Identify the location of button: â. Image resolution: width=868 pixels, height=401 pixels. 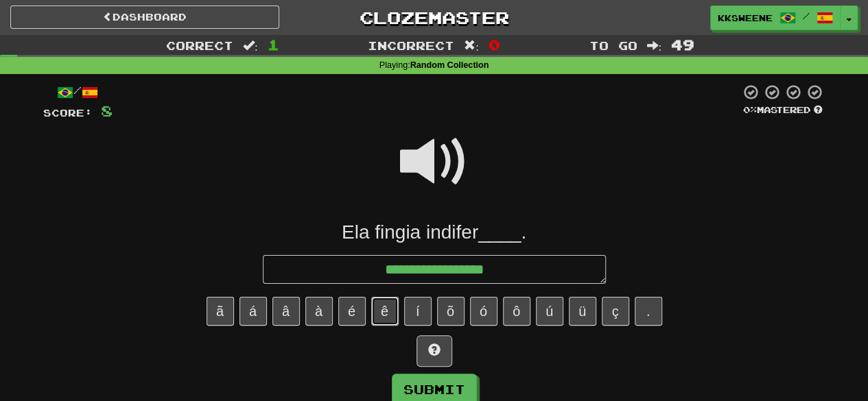
(286, 311).